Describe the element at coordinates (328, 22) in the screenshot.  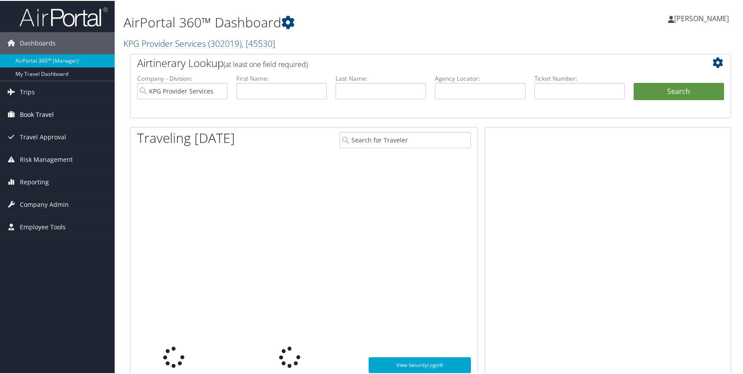
I see `h1: AirPortal 360™ Dashboard` at that location.